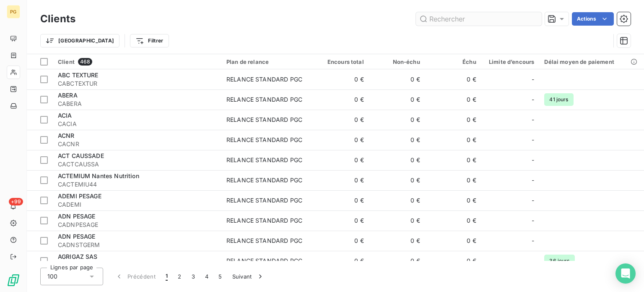 The height and width of the screenshot is (292, 644). Describe the element at coordinates (510, 62) in the screenshot. I see `div: Limite d’encours` at that location.